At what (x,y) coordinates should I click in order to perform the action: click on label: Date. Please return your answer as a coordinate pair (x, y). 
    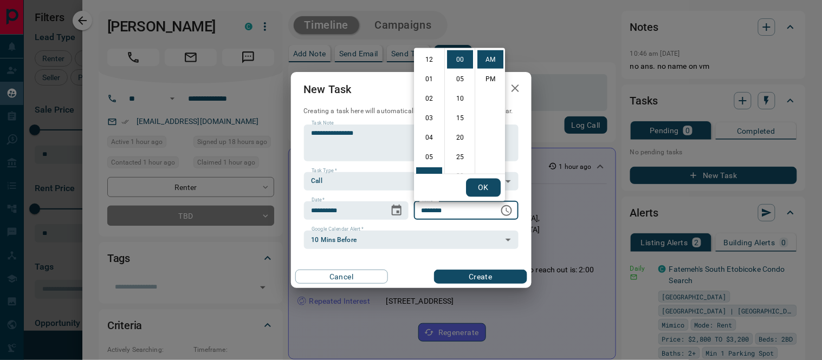
    Looking at the image, I should click on (318, 200).